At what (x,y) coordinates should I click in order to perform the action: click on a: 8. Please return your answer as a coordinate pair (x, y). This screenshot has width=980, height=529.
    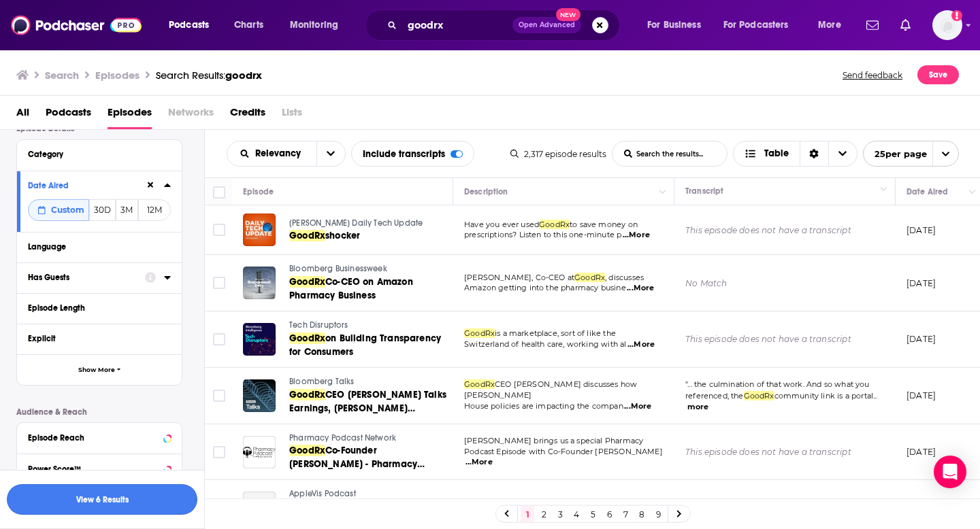
    Looking at the image, I should click on (642, 514).